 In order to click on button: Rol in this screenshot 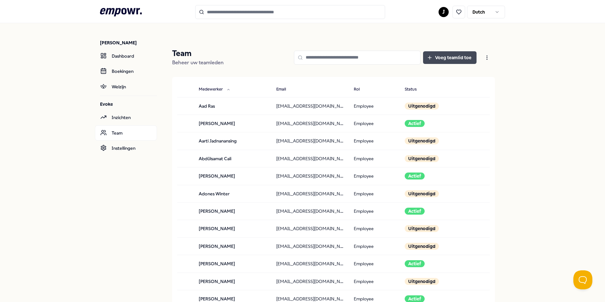, I will do `click(361, 90)`.